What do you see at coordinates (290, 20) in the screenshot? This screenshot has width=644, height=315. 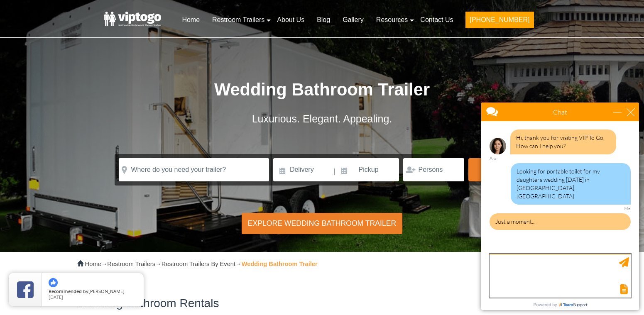 I see `a: About Us` at bounding box center [290, 20].